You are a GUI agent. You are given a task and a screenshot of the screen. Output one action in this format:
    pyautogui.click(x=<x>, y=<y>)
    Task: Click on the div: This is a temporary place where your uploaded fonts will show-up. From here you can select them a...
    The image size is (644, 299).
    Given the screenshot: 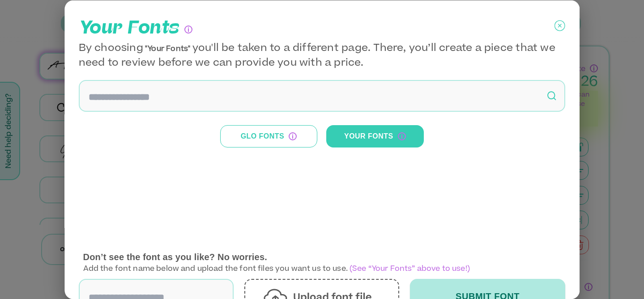 What is the action you would take?
    pyautogui.click(x=402, y=136)
    